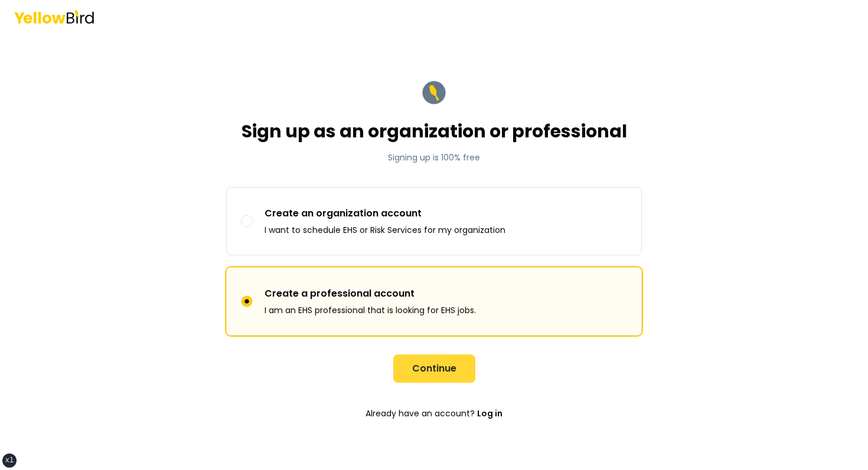 The height and width of the screenshot is (470, 868). Describe the element at coordinates (370, 293) in the screenshot. I see `p: Create a professional account` at that location.